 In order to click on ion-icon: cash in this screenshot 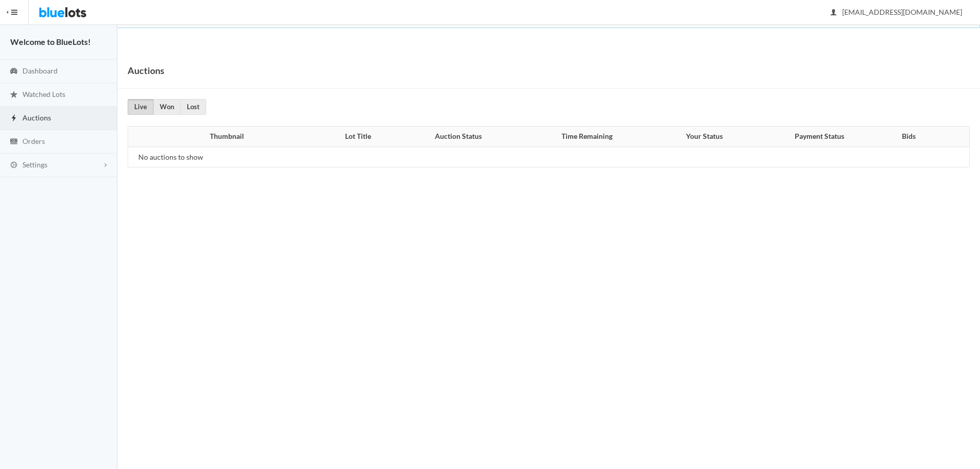, I will do `click(13, 142)`.